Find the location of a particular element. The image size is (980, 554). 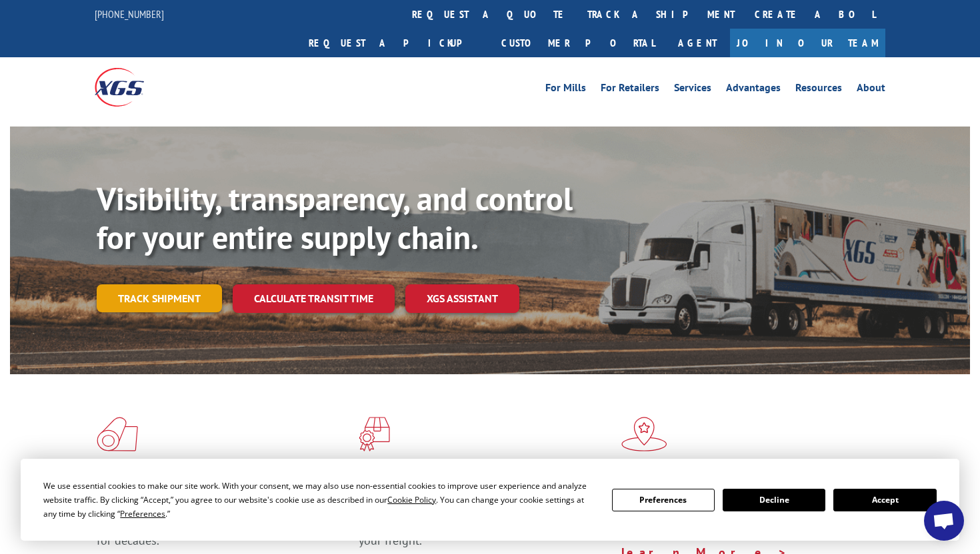

div: Open chat is located at coordinates (944, 521).